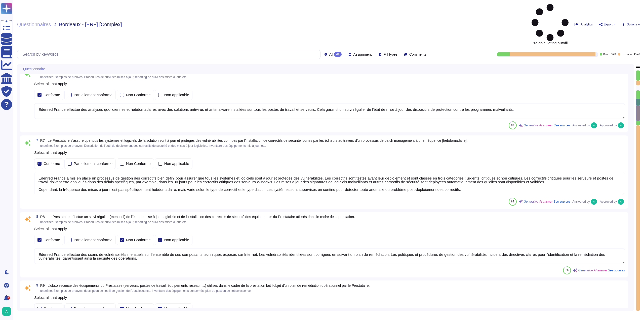 The width and height of the screenshot is (644, 320). What do you see at coordinates (606, 54) in the screenshot?
I see `span: Done:` at bounding box center [606, 54].